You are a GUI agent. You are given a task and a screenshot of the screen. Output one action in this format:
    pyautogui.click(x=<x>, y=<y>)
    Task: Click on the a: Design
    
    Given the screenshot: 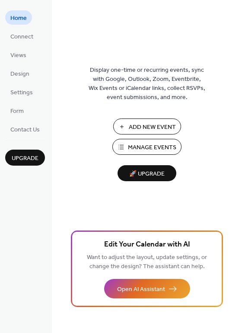 What is the action you would take?
    pyautogui.click(x=20, y=73)
    